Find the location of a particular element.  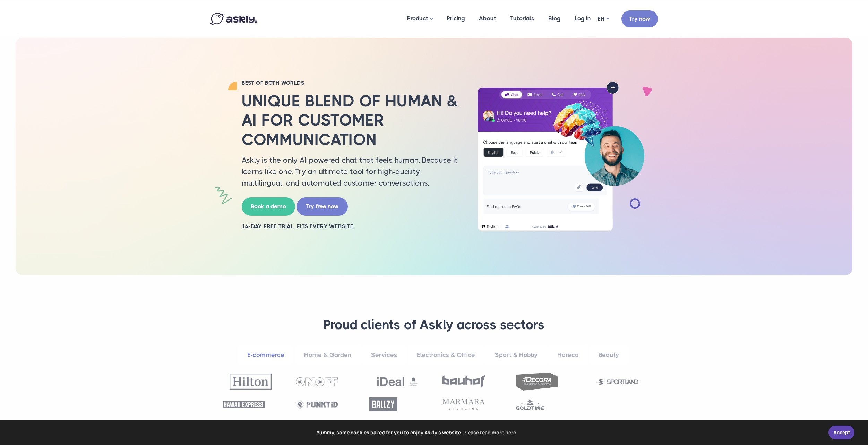

a: Accept is located at coordinates (841, 433).